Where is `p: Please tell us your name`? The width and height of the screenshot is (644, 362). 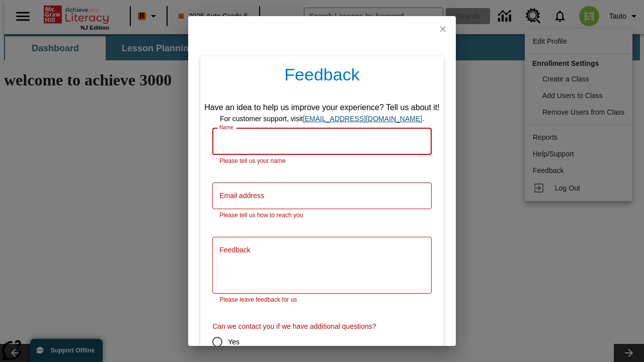
p: Please tell us your name is located at coordinates (322, 161).